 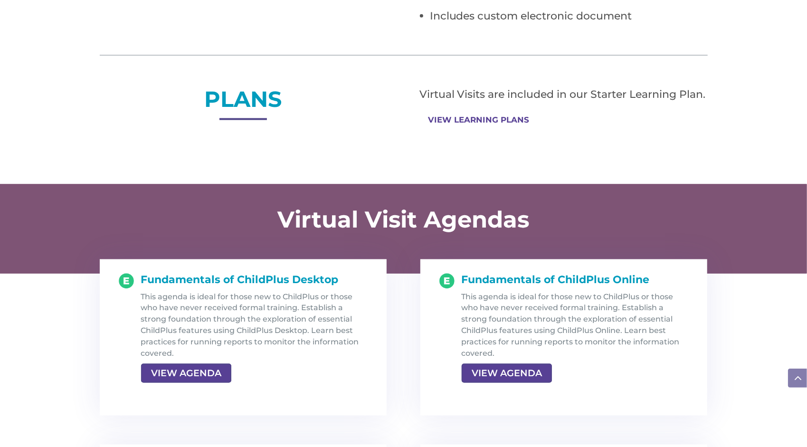 What do you see at coordinates (562, 94) in the screenshot?
I see `span: Virtual Visits are included in our Starter Learning Plan.` at bounding box center [562, 94].